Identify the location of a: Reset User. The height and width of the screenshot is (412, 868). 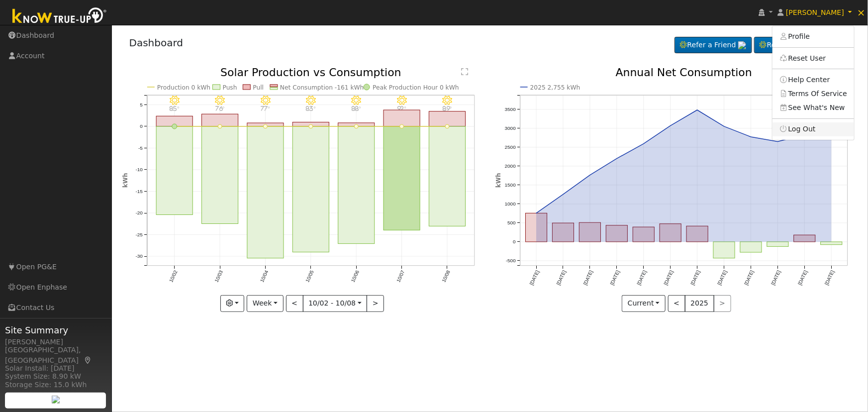
(813, 58).